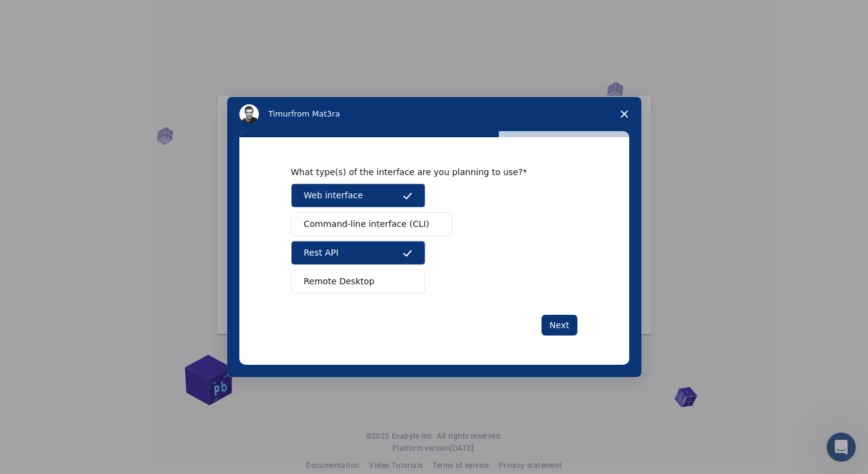  Describe the element at coordinates (624, 114) in the screenshot. I see `span: Close survey` at that location.